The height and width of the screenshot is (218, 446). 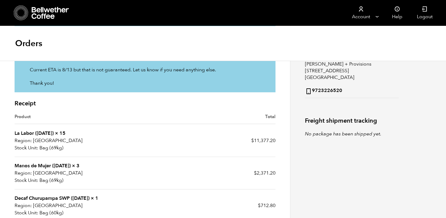 What do you see at coordinates (28, 43) in the screenshot?
I see `h1: Orders` at bounding box center [28, 43].